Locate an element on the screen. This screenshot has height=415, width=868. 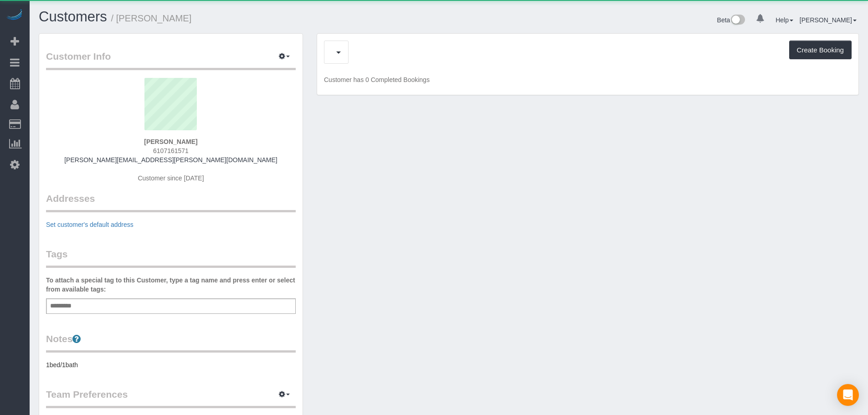
button: Create Booking is located at coordinates (820, 50).